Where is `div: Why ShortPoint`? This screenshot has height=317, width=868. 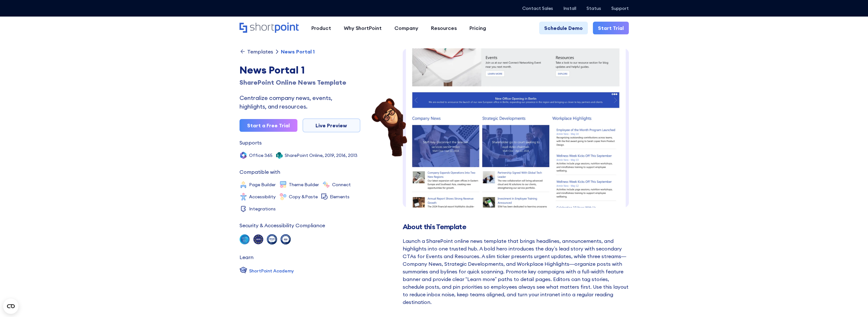
div: Why ShortPoint is located at coordinates (363, 28).